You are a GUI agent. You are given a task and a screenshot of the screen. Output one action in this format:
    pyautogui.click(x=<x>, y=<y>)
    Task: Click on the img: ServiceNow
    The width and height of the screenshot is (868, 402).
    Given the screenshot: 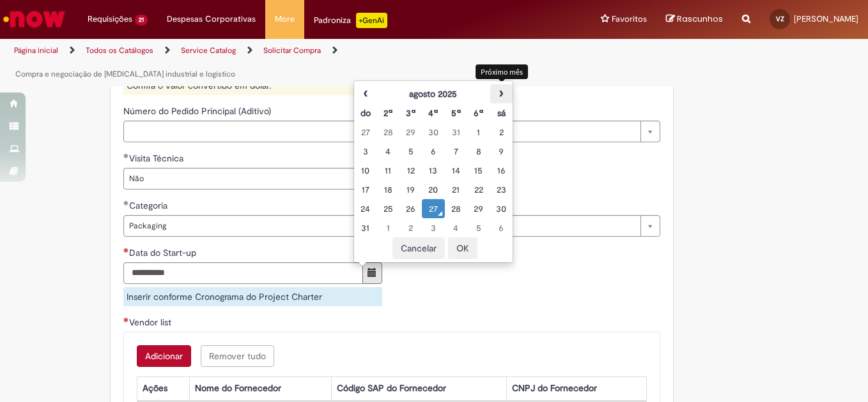 What is the action you would take?
    pyautogui.click(x=34, y=19)
    